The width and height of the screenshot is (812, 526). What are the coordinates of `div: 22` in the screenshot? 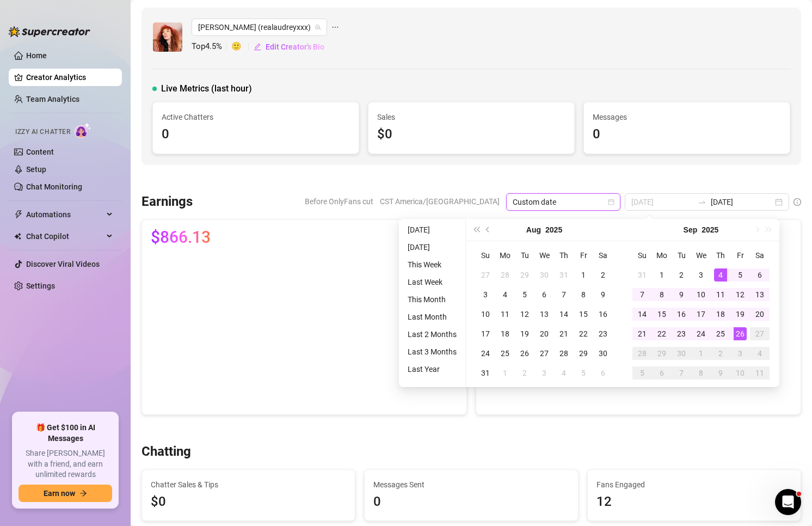 It's located at (662, 334).